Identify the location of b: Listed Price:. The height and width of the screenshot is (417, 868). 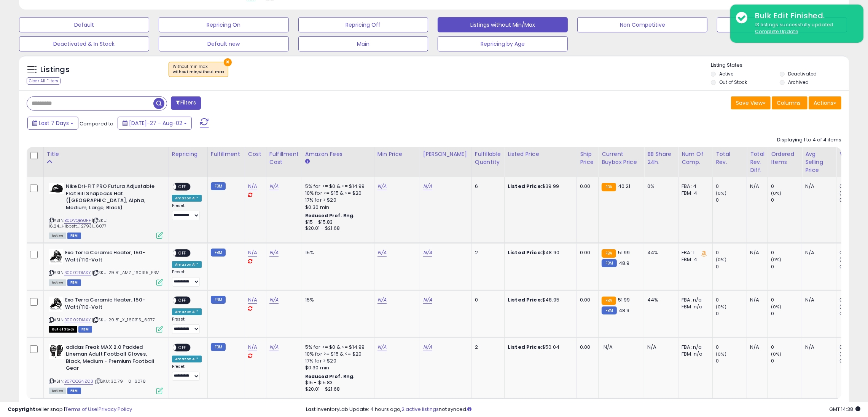
(525, 186).